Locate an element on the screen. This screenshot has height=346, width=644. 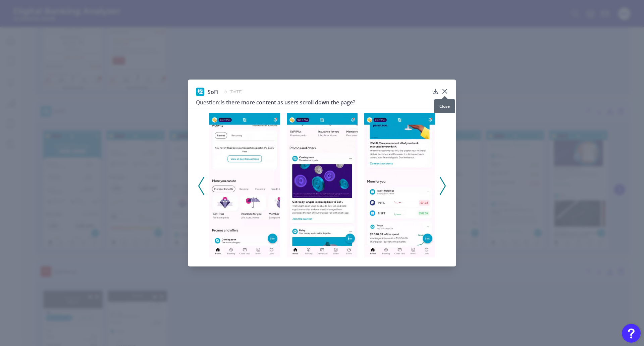
button: Open Resource Center is located at coordinates (631, 333).